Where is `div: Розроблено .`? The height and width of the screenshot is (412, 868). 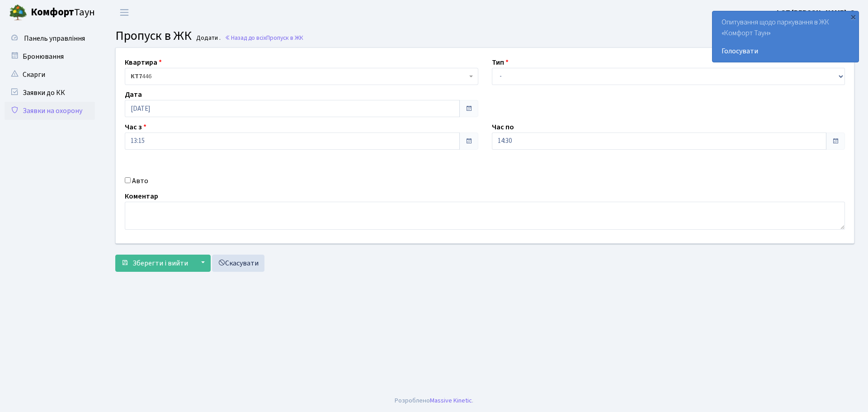 div: Розроблено . is located at coordinates (434, 401).